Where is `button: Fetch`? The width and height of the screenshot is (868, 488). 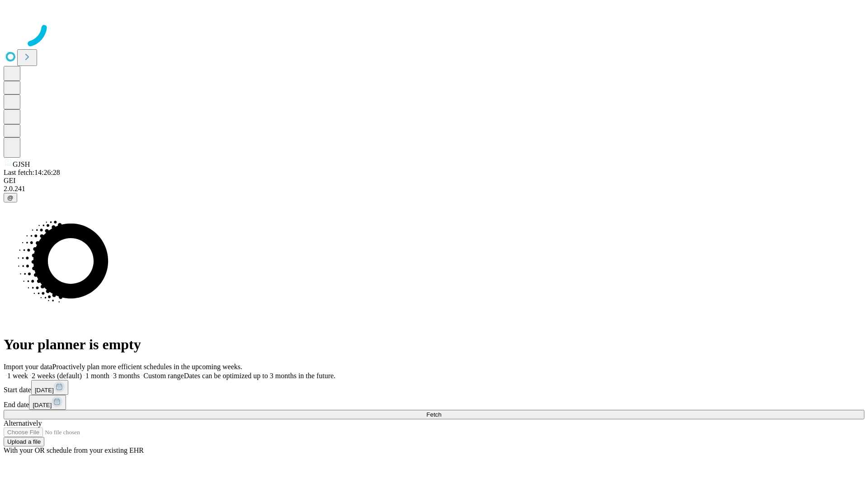 button: Fetch is located at coordinates (434, 414).